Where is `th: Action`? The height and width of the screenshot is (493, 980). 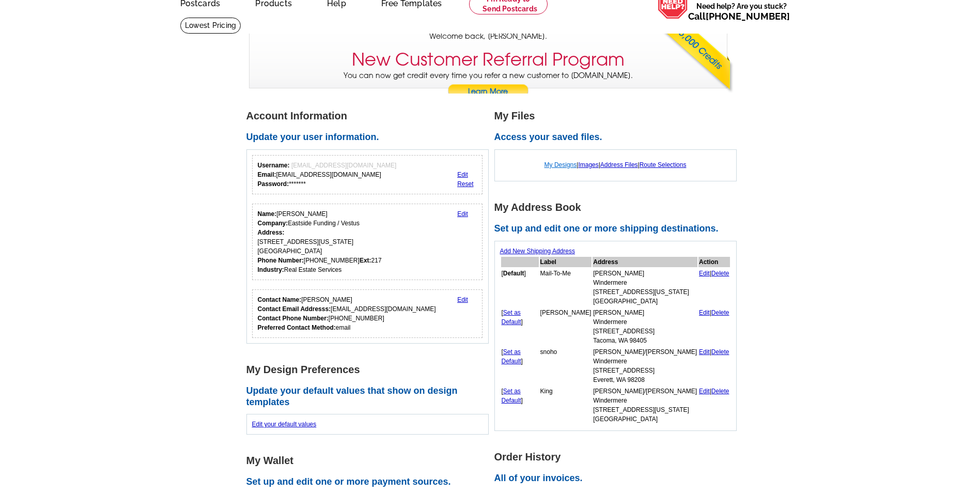 th: Action is located at coordinates (714, 262).